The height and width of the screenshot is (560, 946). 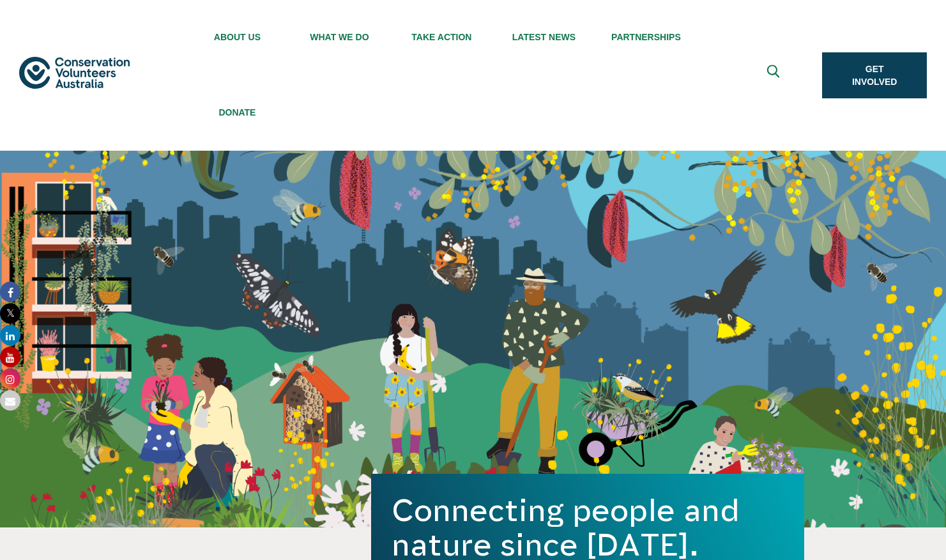 I want to click on span: What We Do, so click(x=339, y=37).